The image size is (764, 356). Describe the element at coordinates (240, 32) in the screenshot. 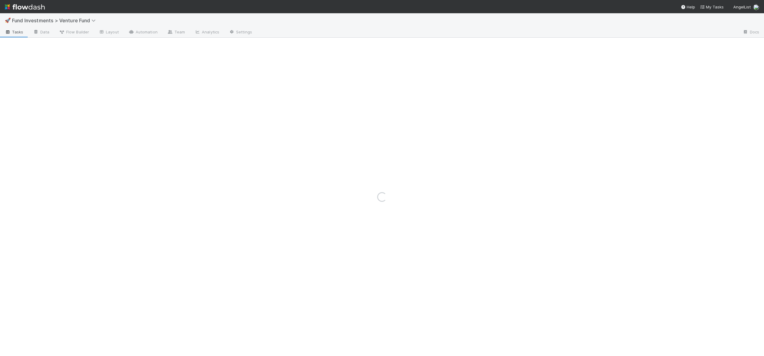

I see `a: Settings` at that location.